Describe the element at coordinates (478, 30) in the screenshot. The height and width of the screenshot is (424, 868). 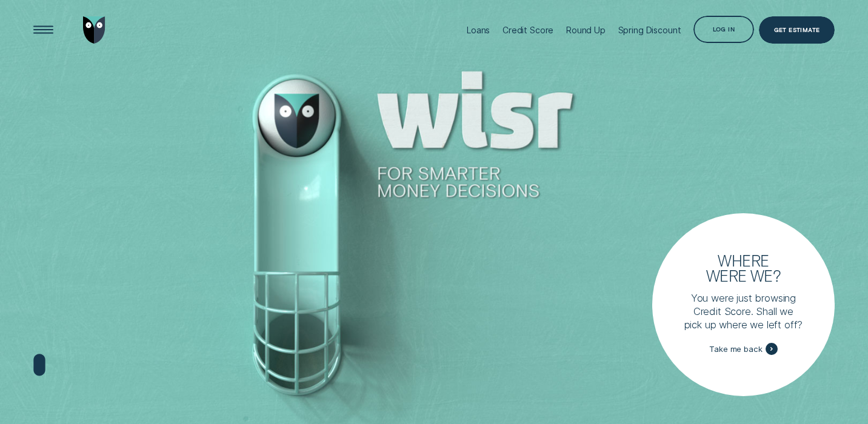
I see `div: Loans` at that location.